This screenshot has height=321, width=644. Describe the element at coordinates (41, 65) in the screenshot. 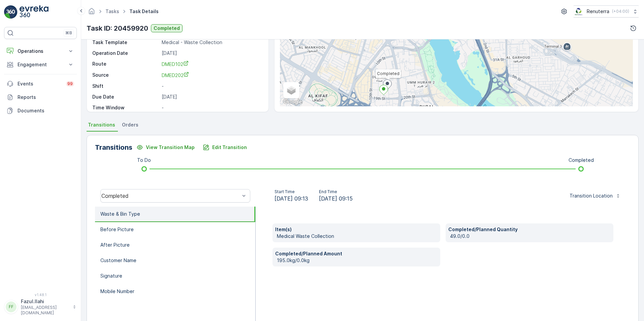

I see `button: Engagement` at that location.